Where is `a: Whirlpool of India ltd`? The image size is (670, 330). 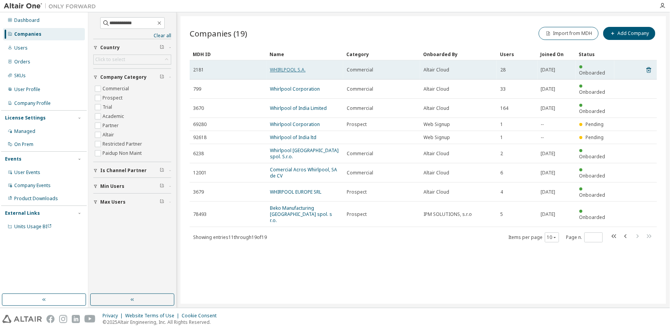 a: Whirlpool of India ltd is located at coordinates (293, 137).